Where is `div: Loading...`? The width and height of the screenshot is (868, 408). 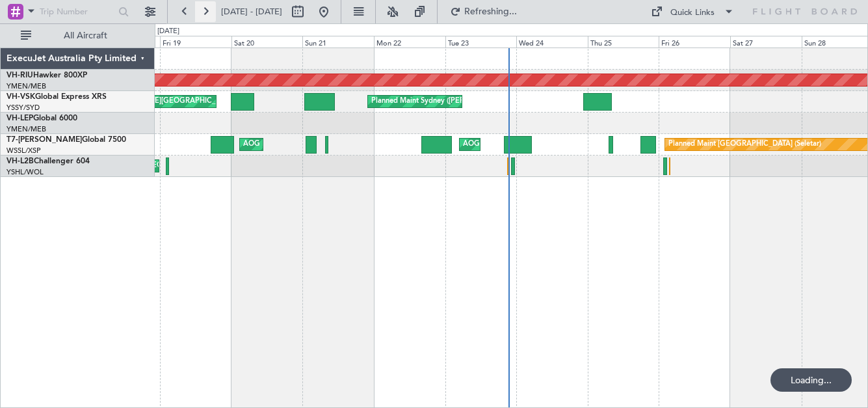 div: Loading... is located at coordinates (811, 380).